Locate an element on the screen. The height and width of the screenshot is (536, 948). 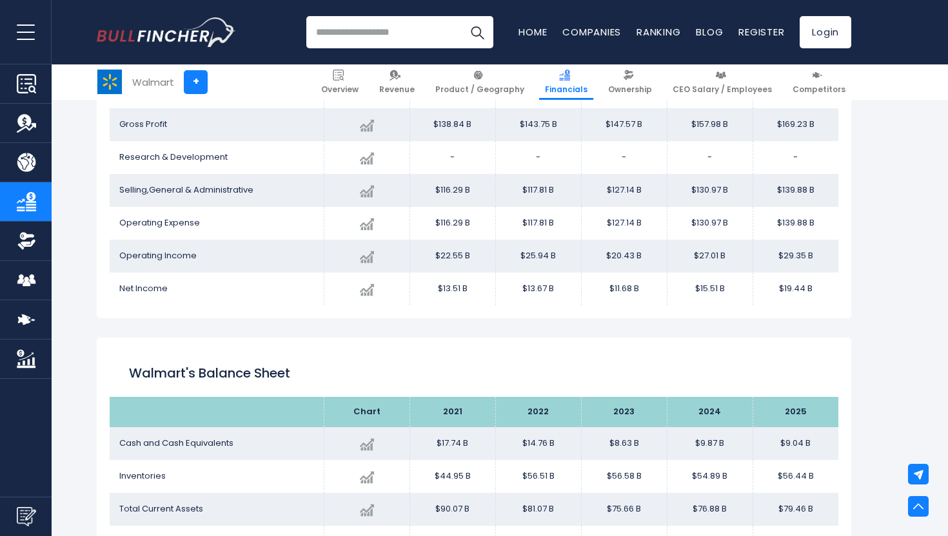
a: Login is located at coordinates (825, 32).